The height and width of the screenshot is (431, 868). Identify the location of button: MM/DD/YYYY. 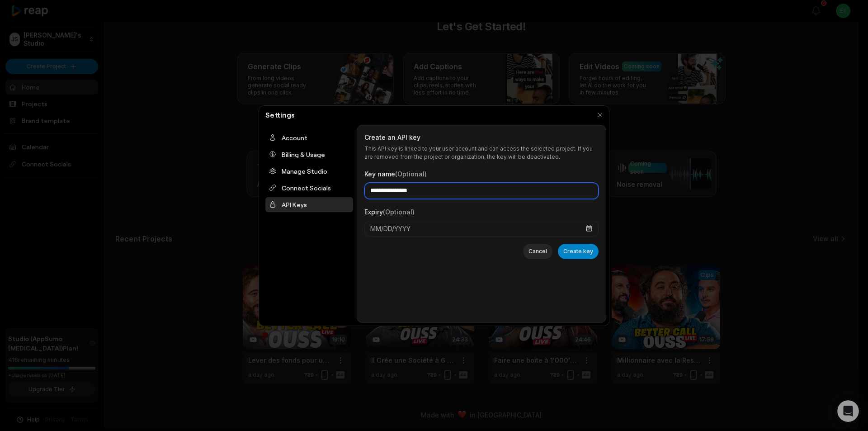
(481, 229).